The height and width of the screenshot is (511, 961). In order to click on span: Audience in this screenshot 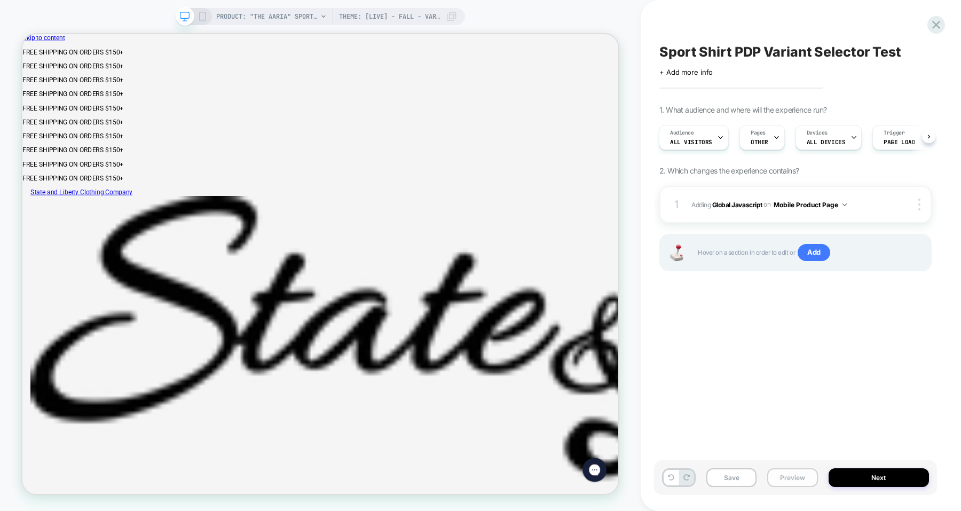, I will do `click(682, 133)`.